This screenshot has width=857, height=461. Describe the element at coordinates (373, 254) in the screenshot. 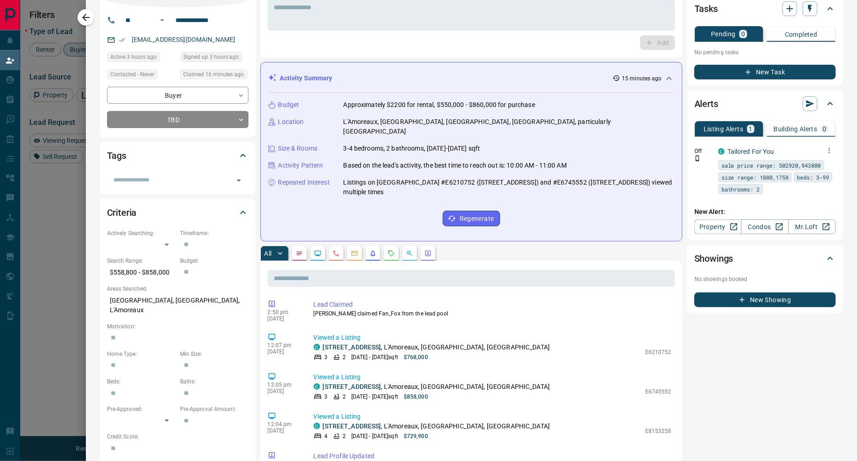

I see `svg: Listing Alerts` at that location.